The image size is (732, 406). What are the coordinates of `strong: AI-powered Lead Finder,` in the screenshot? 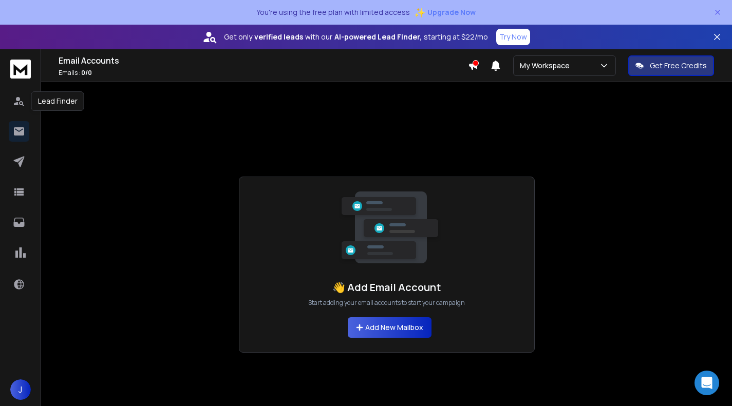 It's located at (378, 37).